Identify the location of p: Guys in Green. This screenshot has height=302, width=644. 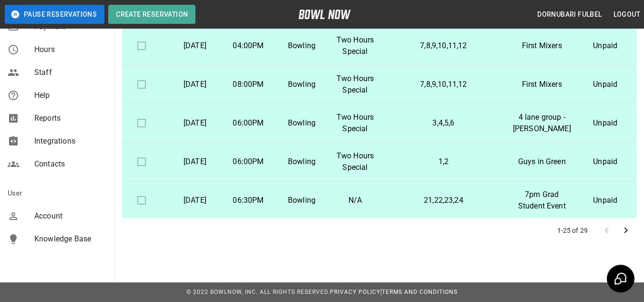
(542, 162).